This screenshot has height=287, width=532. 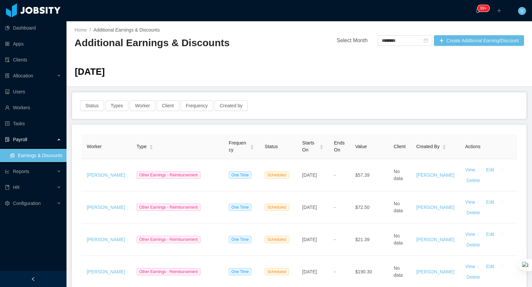 I want to click on button: Status, so click(x=92, y=106).